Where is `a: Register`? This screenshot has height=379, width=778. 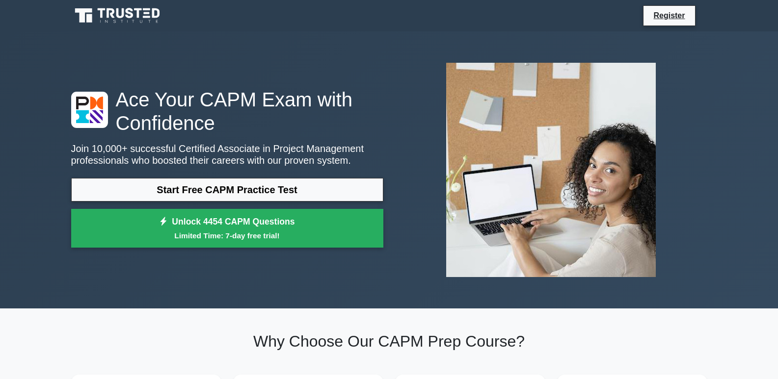
a: Register is located at coordinates (669, 15).